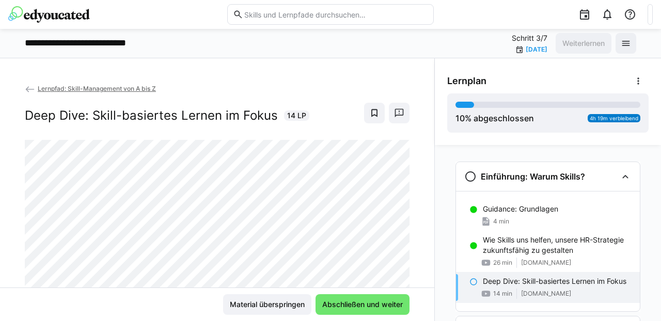  I want to click on h2: Deep Dive: Skill-basiertes Lernen im Fokus, so click(151, 116).